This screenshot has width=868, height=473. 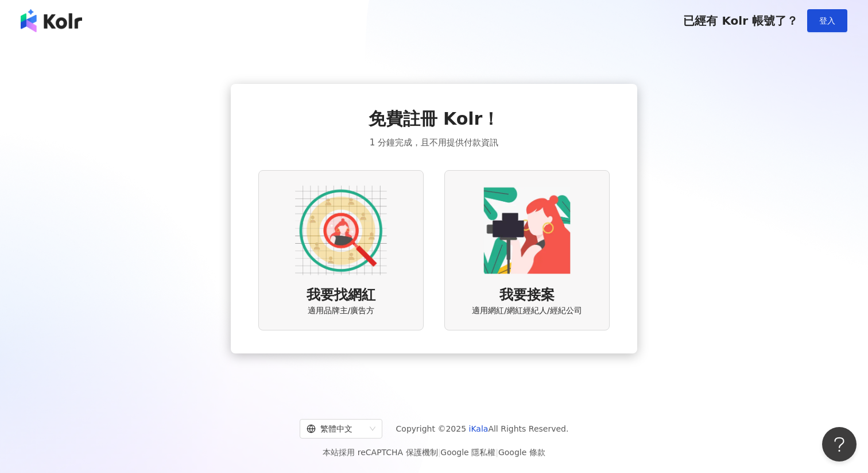 What do you see at coordinates (479, 428) in the screenshot?
I see `a: iKala` at bounding box center [479, 428].